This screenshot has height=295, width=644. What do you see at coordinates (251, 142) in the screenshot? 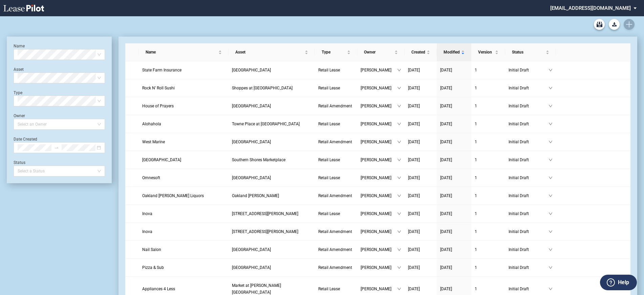
I see `span: North East Station` at bounding box center [251, 142].